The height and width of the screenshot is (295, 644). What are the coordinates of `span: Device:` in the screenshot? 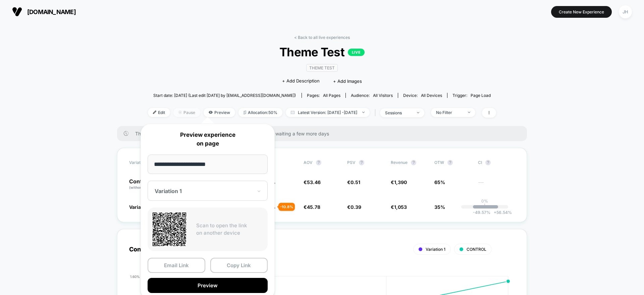 It's located at (422, 95).